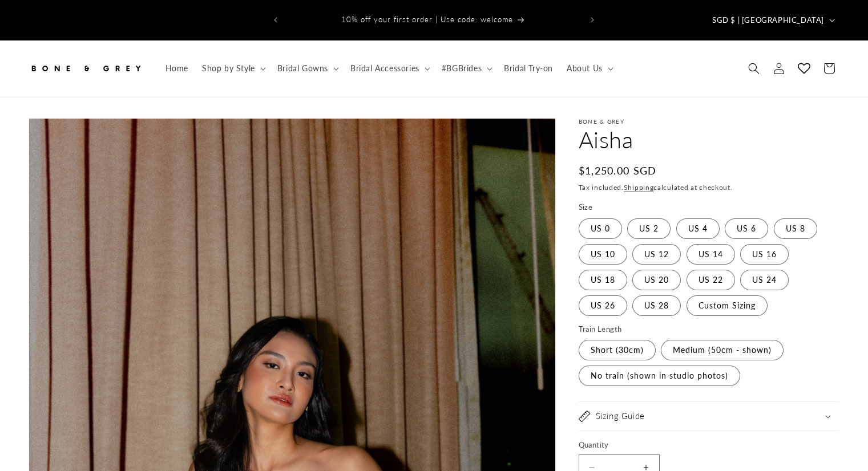  Describe the element at coordinates (584, 69) in the screenshot. I see `span: About Us` at that location.